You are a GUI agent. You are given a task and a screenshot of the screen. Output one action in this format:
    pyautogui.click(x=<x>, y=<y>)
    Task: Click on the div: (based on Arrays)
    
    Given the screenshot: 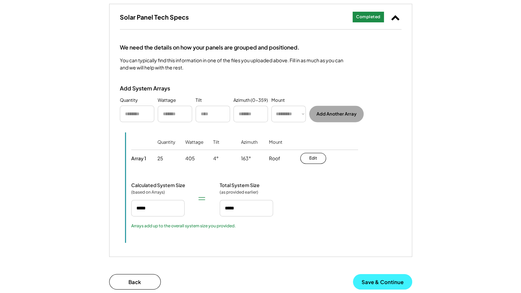 What is the action you would take?
    pyautogui.click(x=148, y=193)
    